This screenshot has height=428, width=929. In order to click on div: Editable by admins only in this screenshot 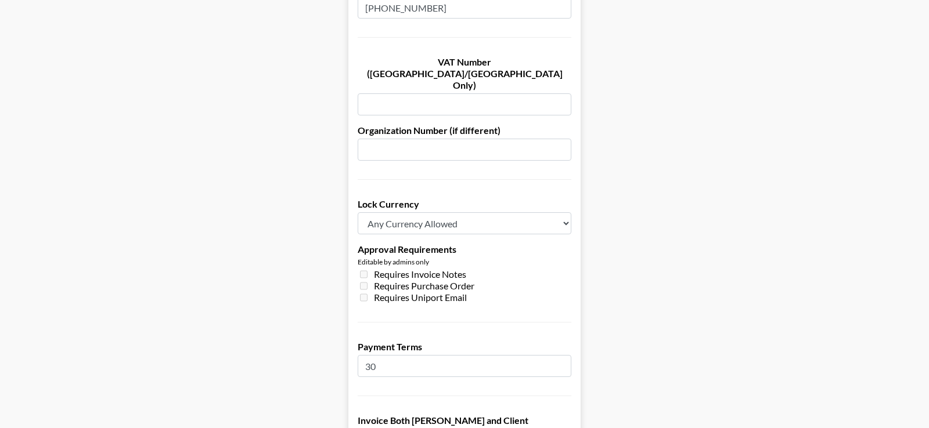, I will do `click(464, 262)`.